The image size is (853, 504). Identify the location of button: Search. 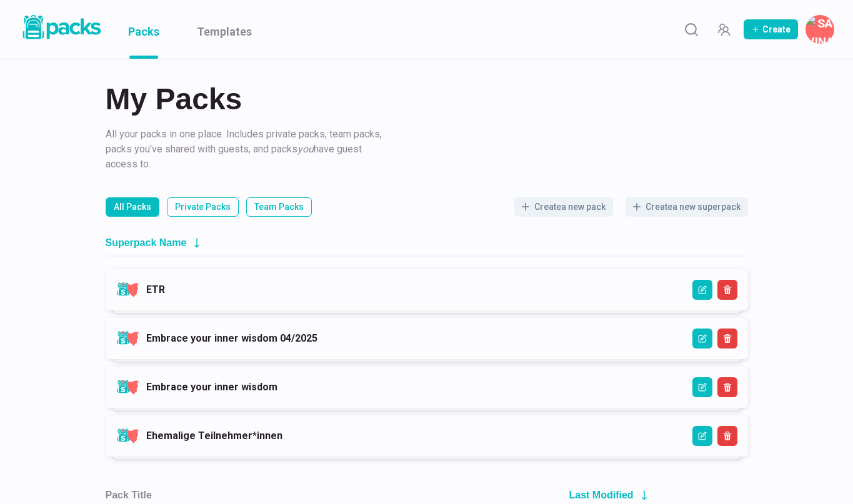
(691, 29).